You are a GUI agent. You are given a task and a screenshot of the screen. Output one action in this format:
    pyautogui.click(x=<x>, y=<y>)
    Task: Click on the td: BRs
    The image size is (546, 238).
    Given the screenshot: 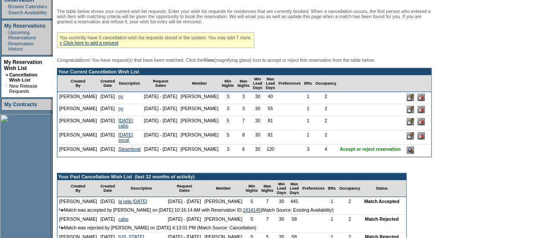 What is the action you would take?
    pyautogui.click(x=308, y=83)
    